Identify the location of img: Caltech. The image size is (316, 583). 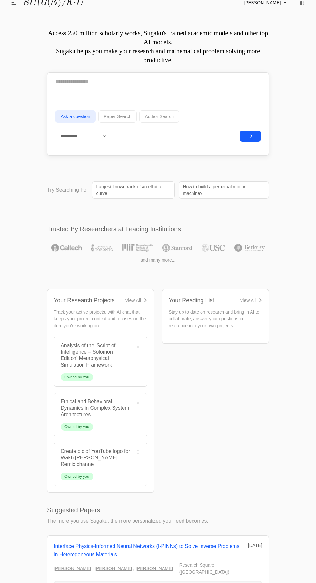
(66, 248).